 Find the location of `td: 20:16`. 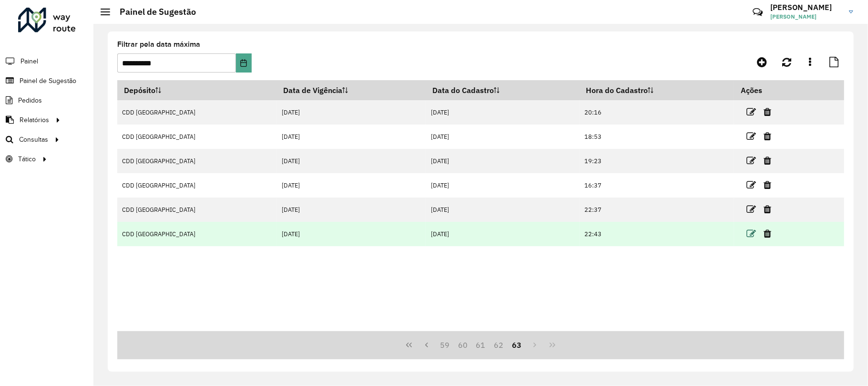

td: 20:16 is located at coordinates (657, 112).